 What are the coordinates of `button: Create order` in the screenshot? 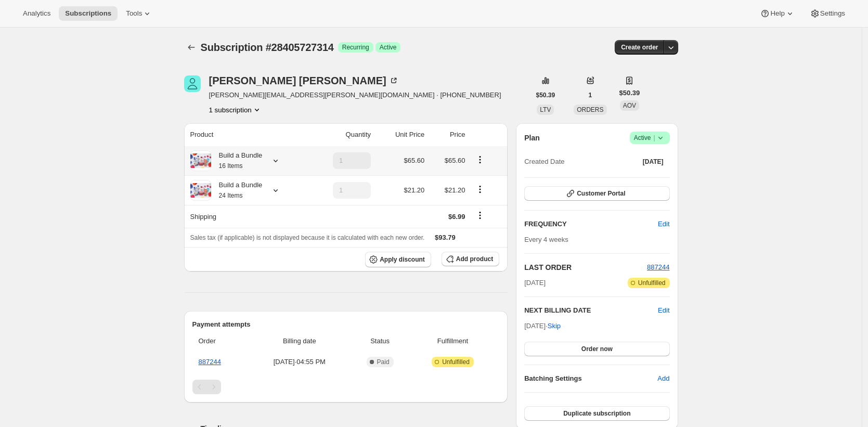 It's located at (639, 48).